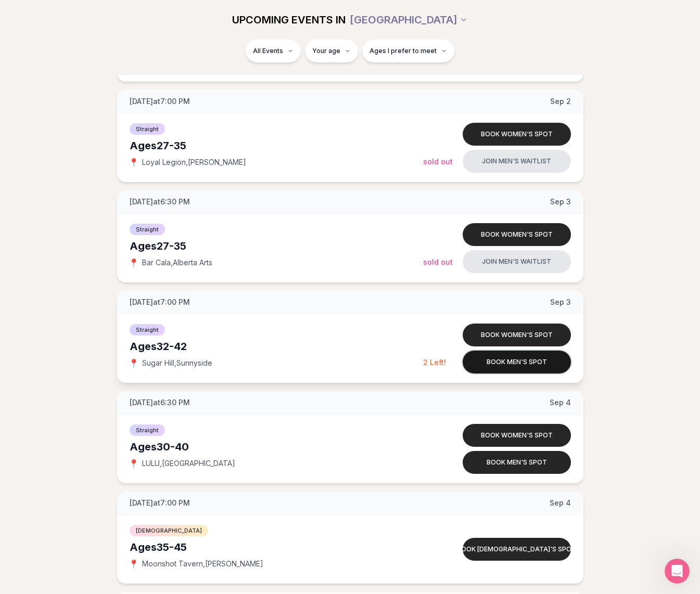 The height and width of the screenshot is (594, 700). Describe the element at coordinates (403, 51) in the screenshot. I see `span: Ages I prefer to meet` at that location.